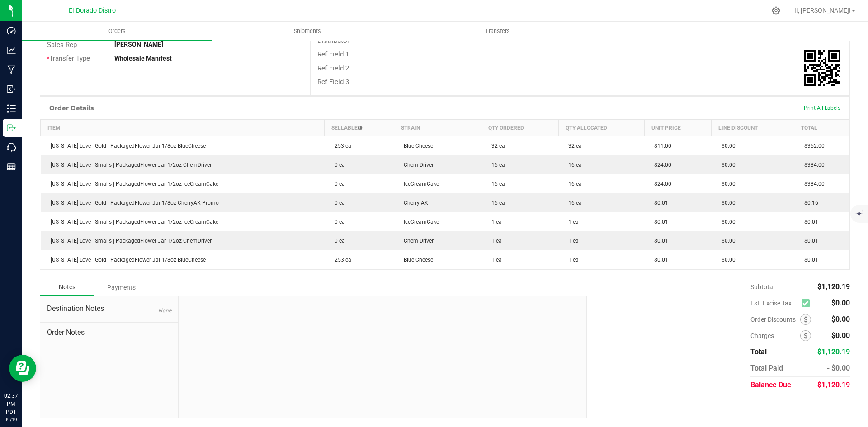  I want to click on inline-svg: Call Center, so click(12, 148).